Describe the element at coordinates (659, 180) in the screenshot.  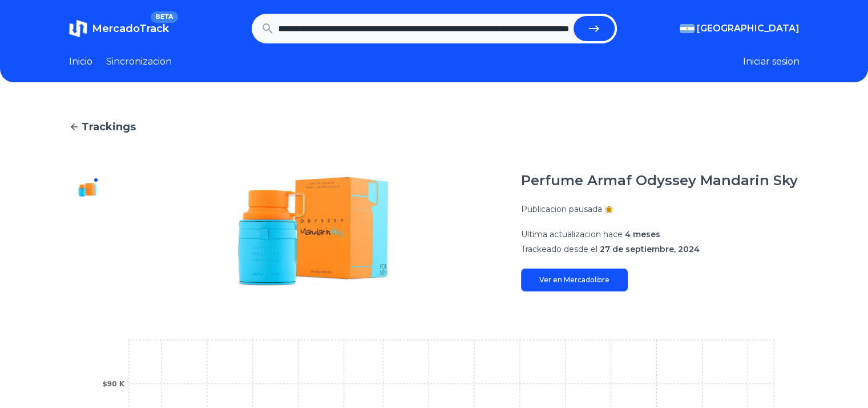
I see `h1: Perfume Armaf Odyssey Mandarin Sky` at that location.